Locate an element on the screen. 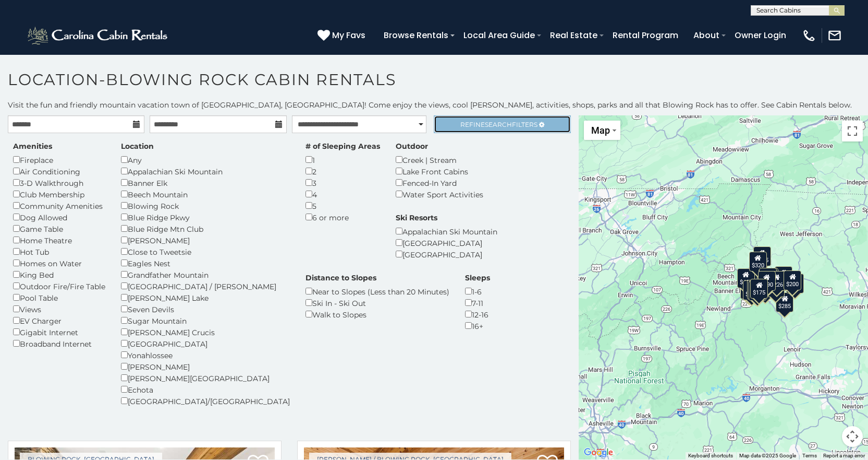 The image size is (868, 460). div: $930 is located at coordinates (783, 276).